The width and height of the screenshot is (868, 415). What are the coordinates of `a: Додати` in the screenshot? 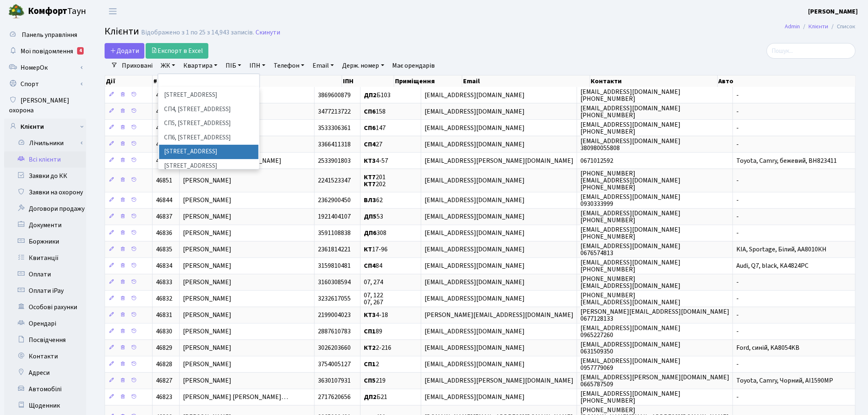 It's located at (124, 51).